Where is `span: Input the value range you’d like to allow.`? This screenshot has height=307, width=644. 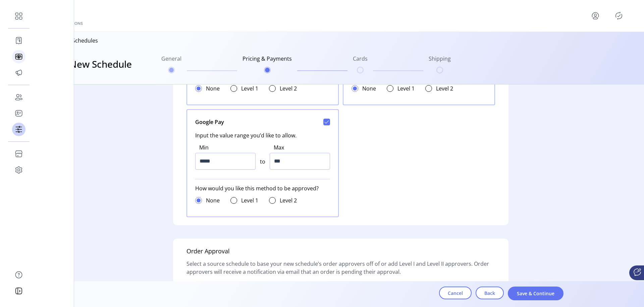
span: Input the value range you’d like to allow. is located at coordinates (263, 133).